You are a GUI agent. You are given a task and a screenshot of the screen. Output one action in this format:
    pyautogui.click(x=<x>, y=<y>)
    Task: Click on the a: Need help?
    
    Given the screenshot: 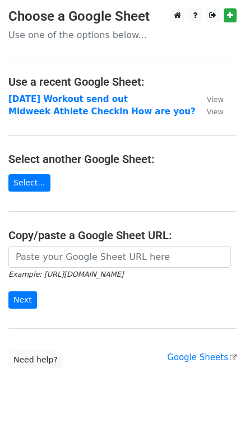 What is the action you would take?
    pyautogui.click(x=35, y=360)
    